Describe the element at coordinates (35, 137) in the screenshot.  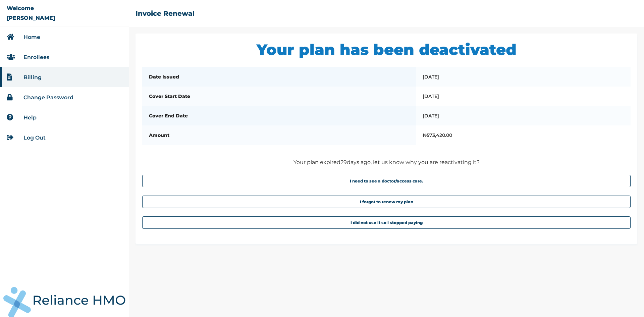
I see `a: Log Out` at that location.